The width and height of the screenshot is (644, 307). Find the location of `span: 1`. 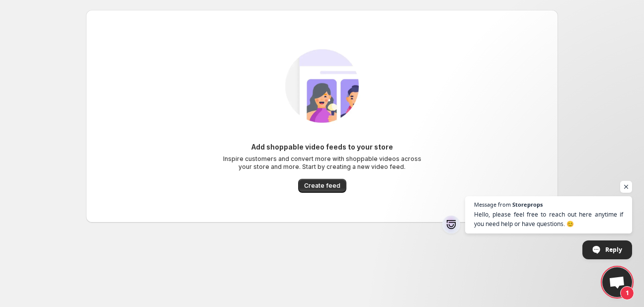

span: 1 is located at coordinates (627, 293).